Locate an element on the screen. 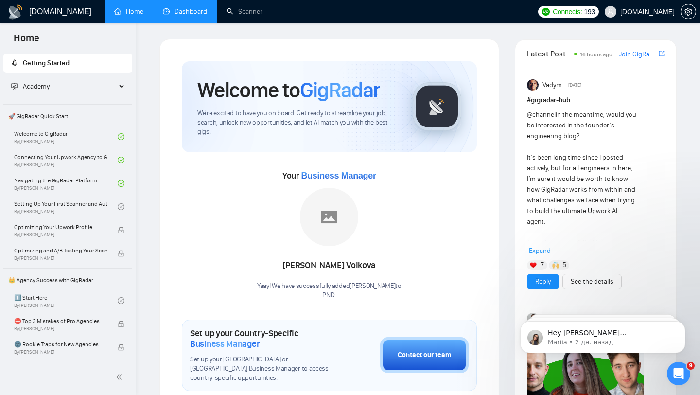 The image size is (700, 395). span: setting is located at coordinates (688, 12).